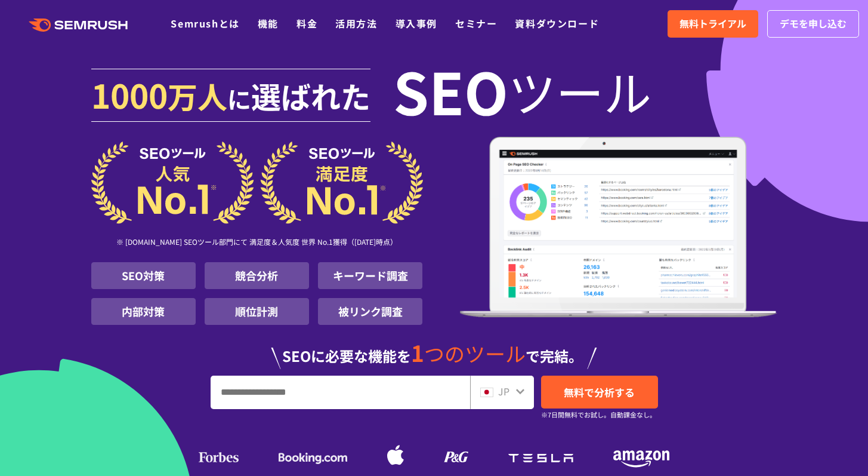 The image size is (868, 476). Describe the element at coordinates (239, 99) in the screenshot. I see `span: に` at that location.